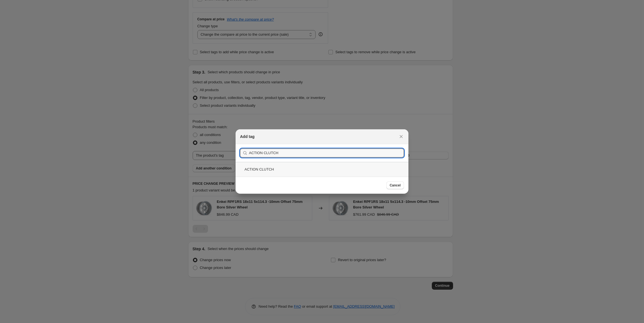 The width and height of the screenshot is (644, 323). Describe the element at coordinates (401, 136) in the screenshot. I see `button: Close` at that location.